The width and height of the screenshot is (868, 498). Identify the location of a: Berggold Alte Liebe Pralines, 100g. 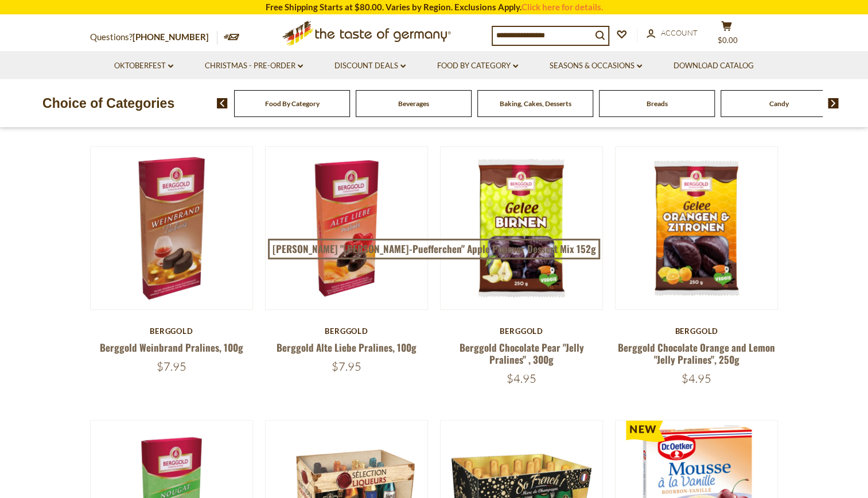
(347, 347).